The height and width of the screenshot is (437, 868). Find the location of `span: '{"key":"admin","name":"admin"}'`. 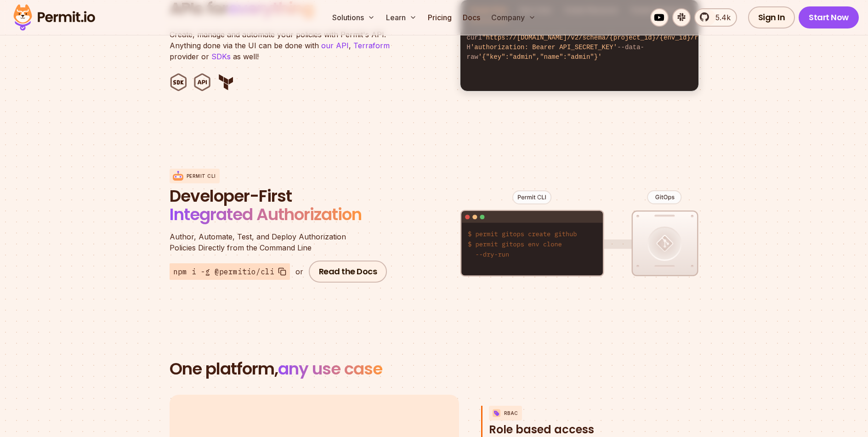

span: '{"key":"admin","name":"admin"}' is located at coordinates (540, 57).